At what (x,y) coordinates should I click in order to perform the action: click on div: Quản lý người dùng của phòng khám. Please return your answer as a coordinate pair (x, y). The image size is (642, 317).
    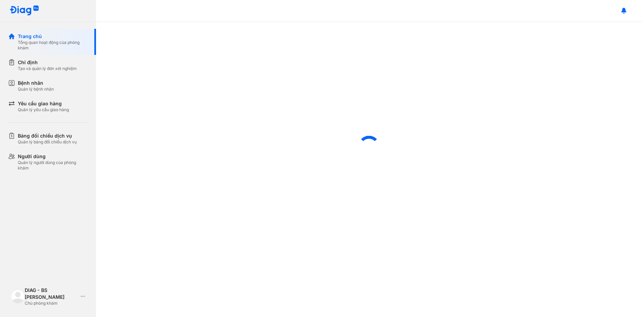
    Looking at the image, I should click on (53, 165).